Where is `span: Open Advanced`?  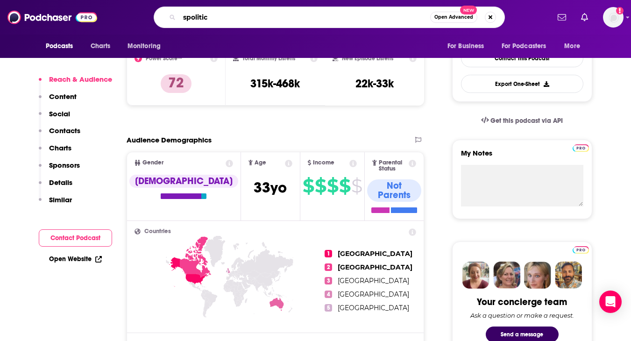
span: Open Advanced is located at coordinates (453, 17).